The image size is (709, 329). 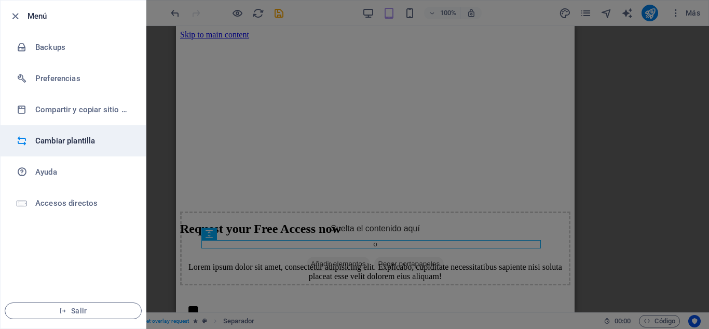 What do you see at coordinates (73, 310) in the screenshot?
I see `span: Salir` at bounding box center [73, 310].